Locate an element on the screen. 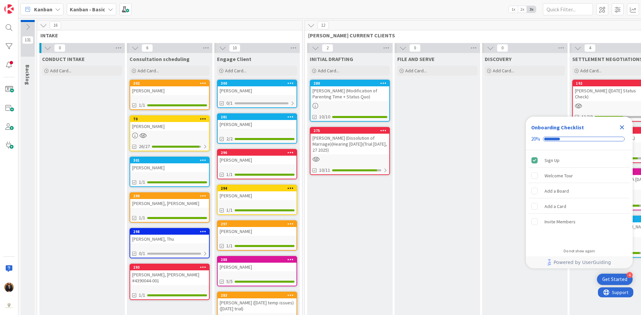  span: 10/11 is located at coordinates (324, 170).